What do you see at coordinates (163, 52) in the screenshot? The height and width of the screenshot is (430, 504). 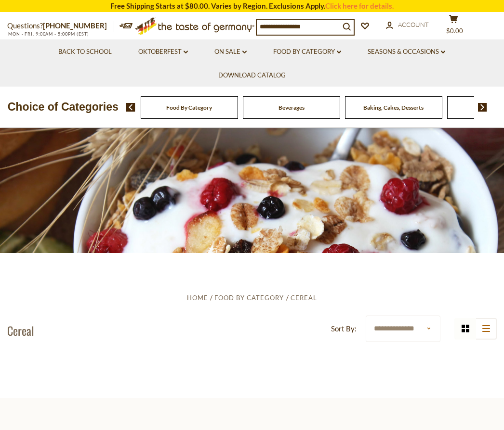 I see `a: Oktoberfest` at bounding box center [163, 52].